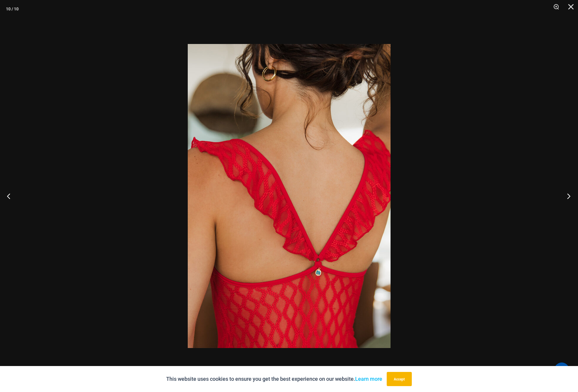 This screenshot has width=578, height=392. Describe the element at coordinates (12, 9) in the screenshot. I see `div: 10 / 10` at that location.